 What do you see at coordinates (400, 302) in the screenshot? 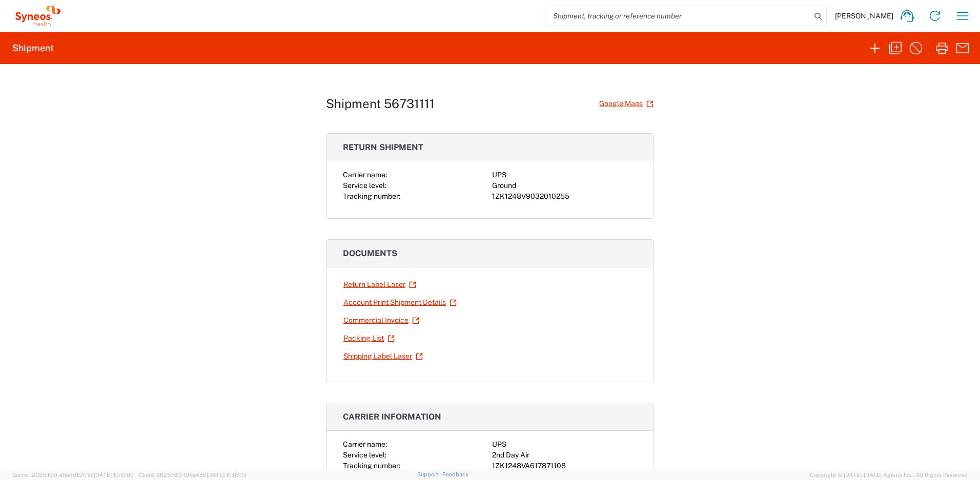
I see `a: Account Print Shipment Details` at bounding box center [400, 302].